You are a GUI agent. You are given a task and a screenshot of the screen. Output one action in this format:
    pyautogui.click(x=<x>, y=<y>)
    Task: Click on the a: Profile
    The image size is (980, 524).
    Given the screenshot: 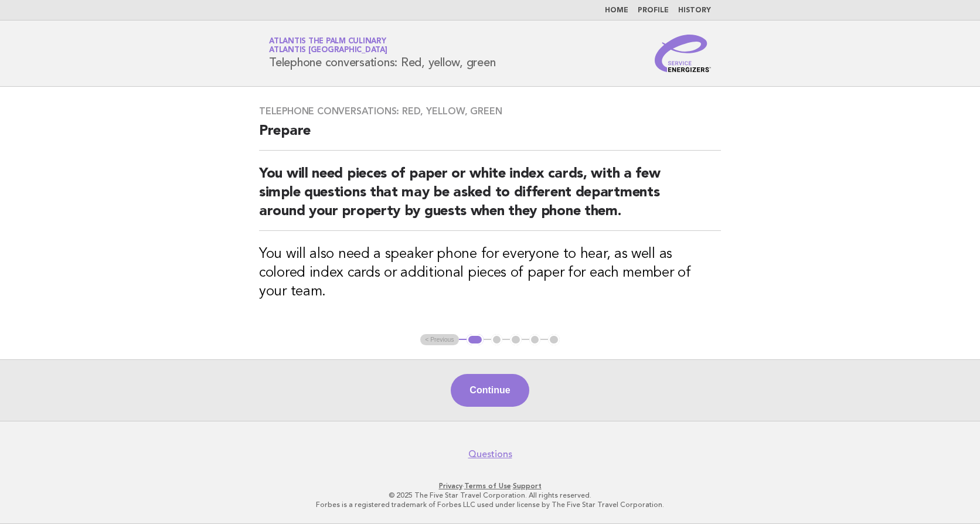 What is the action you would take?
    pyautogui.click(x=653, y=11)
    